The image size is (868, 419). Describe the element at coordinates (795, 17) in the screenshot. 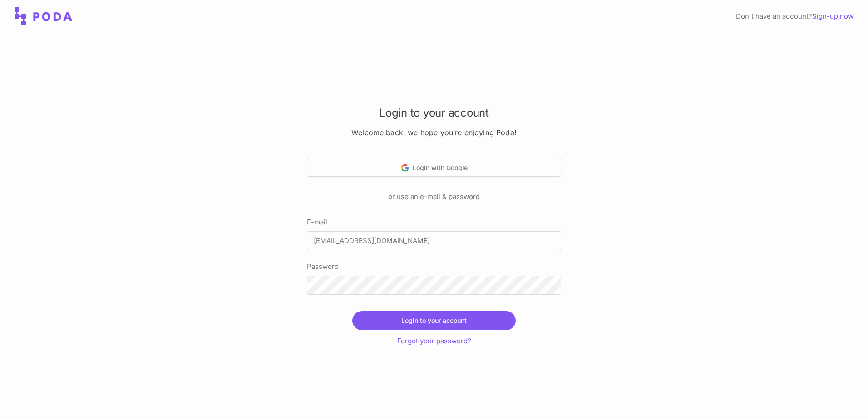

I see `div: Don't have an account?` at that location.